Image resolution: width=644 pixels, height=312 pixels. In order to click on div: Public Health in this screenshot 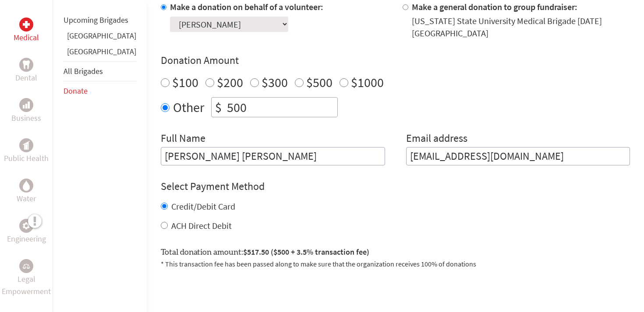, I will do `click(26, 145)`.